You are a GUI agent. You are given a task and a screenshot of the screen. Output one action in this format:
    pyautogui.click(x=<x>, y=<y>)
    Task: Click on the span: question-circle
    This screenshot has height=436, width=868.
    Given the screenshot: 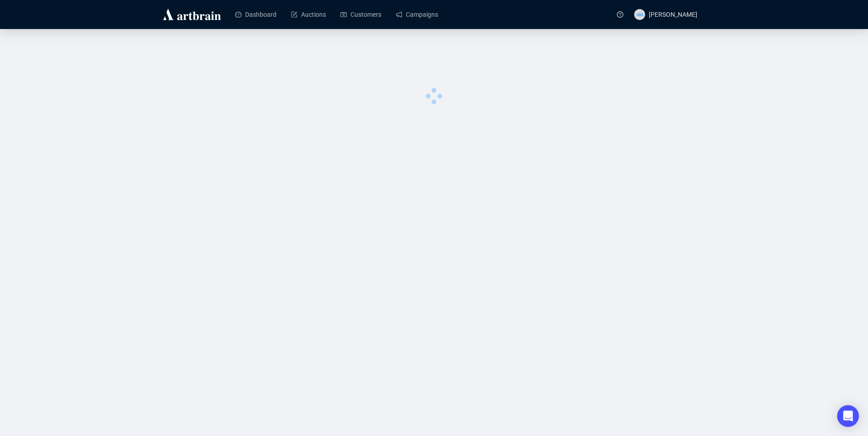 What is the action you would take?
    pyautogui.click(x=620, y=15)
    